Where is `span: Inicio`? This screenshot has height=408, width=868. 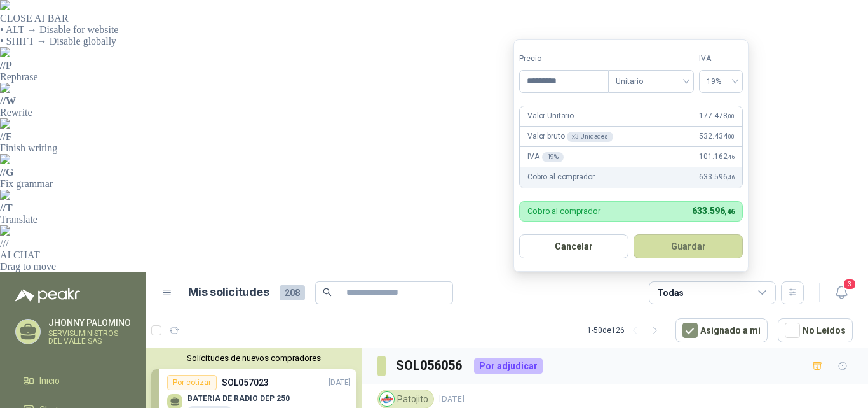
span: Inicio is located at coordinates (49, 380).